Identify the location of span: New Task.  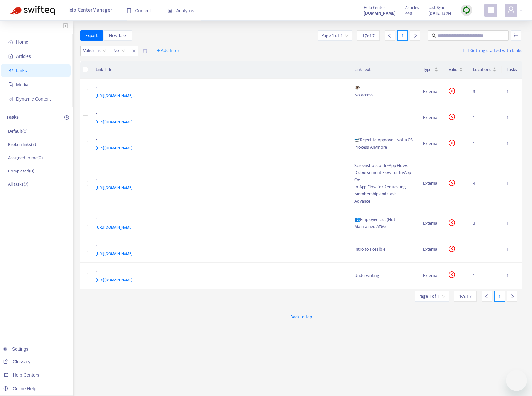
(118, 35).